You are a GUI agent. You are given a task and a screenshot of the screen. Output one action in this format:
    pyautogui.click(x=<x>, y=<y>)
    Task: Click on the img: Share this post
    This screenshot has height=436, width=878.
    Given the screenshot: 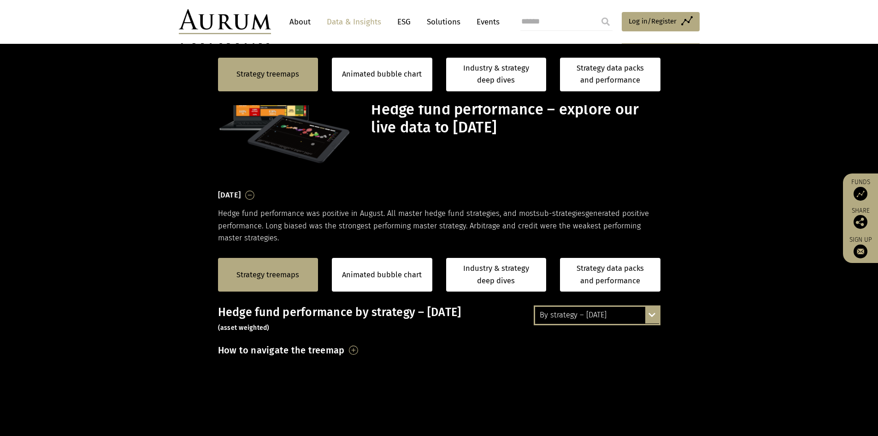 What is the action you would take?
    pyautogui.click(x=861, y=222)
    